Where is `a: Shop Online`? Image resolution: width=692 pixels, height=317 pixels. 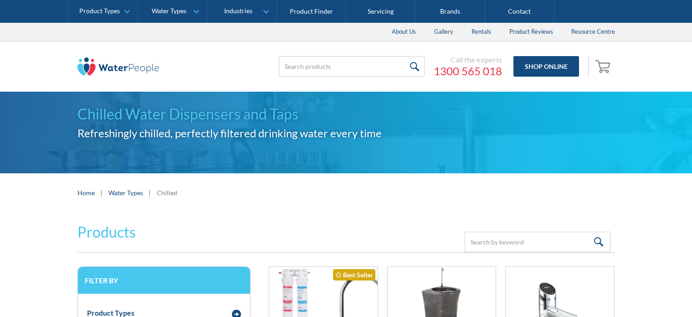 a: Shop Online is located at coordinates (546, 66).